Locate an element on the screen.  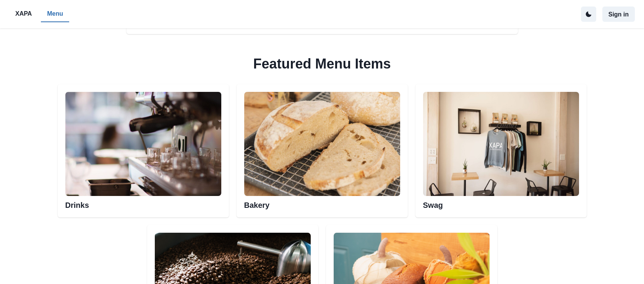
div: Bakery is located at coordinates (322, 151).